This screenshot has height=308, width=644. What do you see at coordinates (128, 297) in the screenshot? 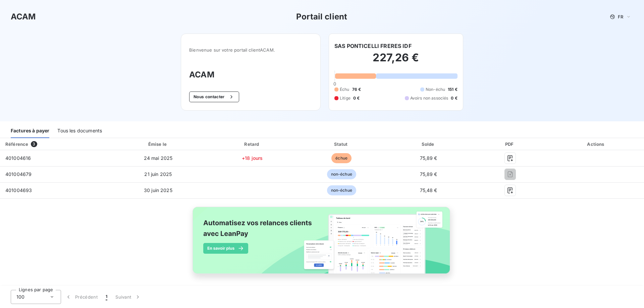
I see `button: Suivant` at bounding box center [128, 297].